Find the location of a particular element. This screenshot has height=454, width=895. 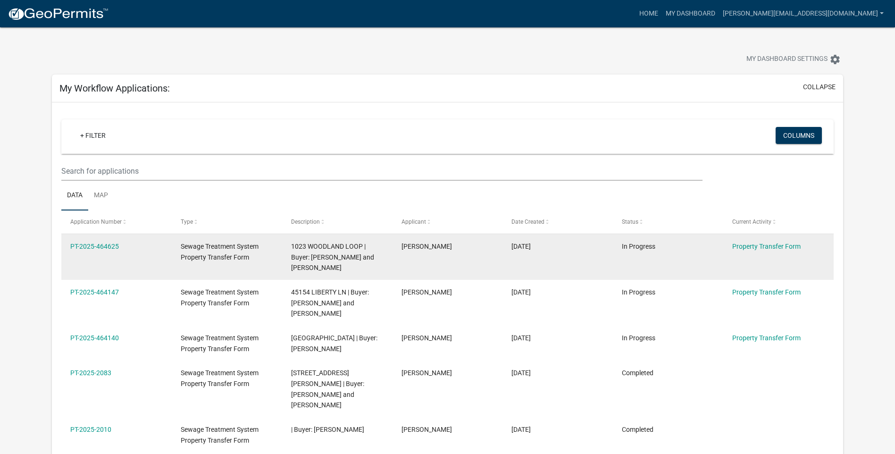

span: 08/15/2025 is located at coordinates (521, 246).